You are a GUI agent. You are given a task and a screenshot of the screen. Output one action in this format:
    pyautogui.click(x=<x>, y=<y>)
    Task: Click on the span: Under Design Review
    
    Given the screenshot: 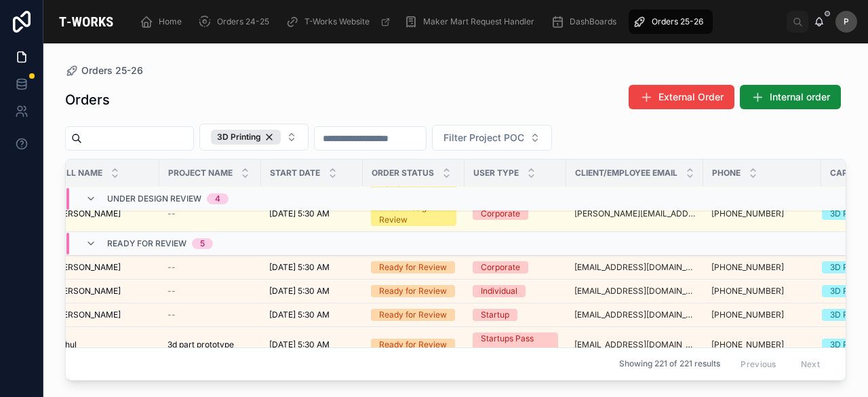 What is the action you would take?
    pyautogui.click(x=154, y=199)
    